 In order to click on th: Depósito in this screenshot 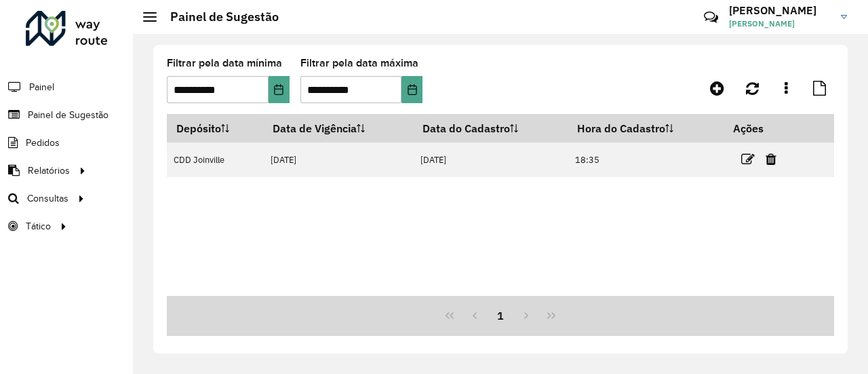, I will do `click(215, 128)`.